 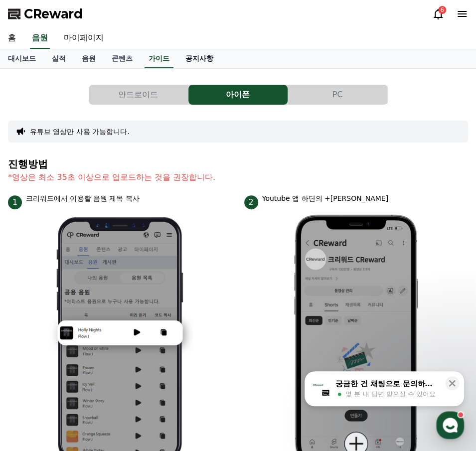 I want to click on span: 설정, so click(x=160, y=335).